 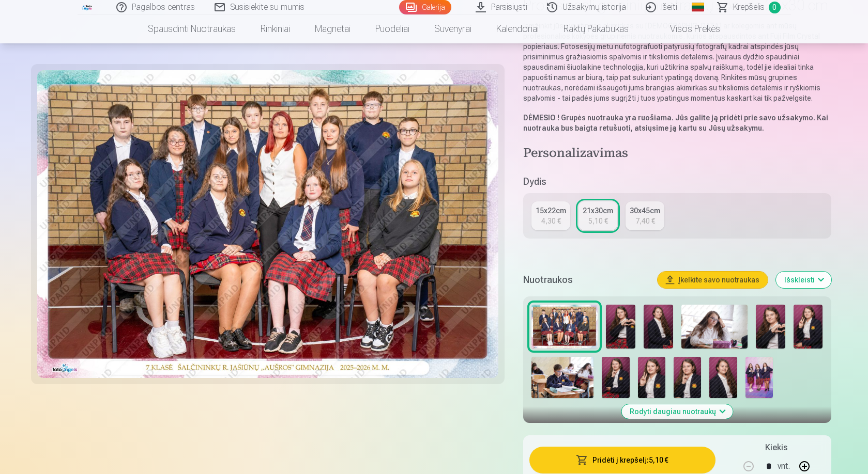 What do you see at coordinates (775, 8) in the screenshot?
I see `span: 0` at bounding box center [775, 8].